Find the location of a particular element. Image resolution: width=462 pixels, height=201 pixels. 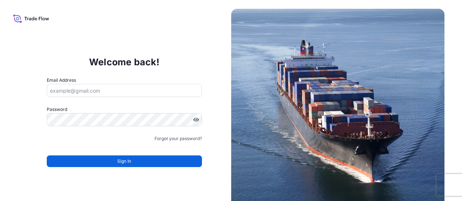

button: Show password is located at coordinates (196, 120).